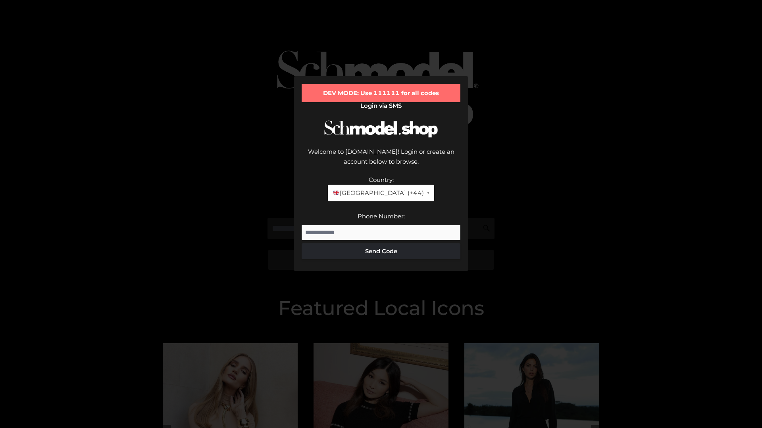 The image size is (762, 428). What do you see at coordinates (381, 106) in the screenshot?
I see `h2: Login via SMS` at bounding box center [381, 106].